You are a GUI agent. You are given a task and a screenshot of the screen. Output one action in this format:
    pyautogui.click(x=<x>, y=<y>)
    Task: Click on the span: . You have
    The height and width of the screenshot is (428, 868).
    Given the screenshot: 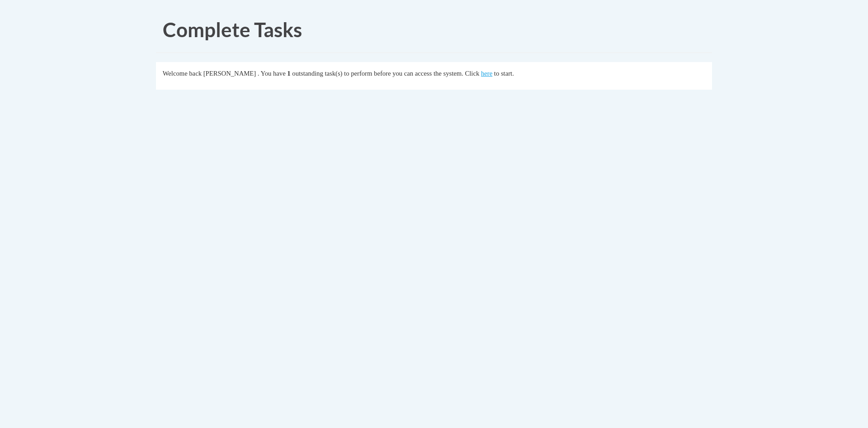 What is the action you would take?
    pyautogui.click(x=272, y=74)
    